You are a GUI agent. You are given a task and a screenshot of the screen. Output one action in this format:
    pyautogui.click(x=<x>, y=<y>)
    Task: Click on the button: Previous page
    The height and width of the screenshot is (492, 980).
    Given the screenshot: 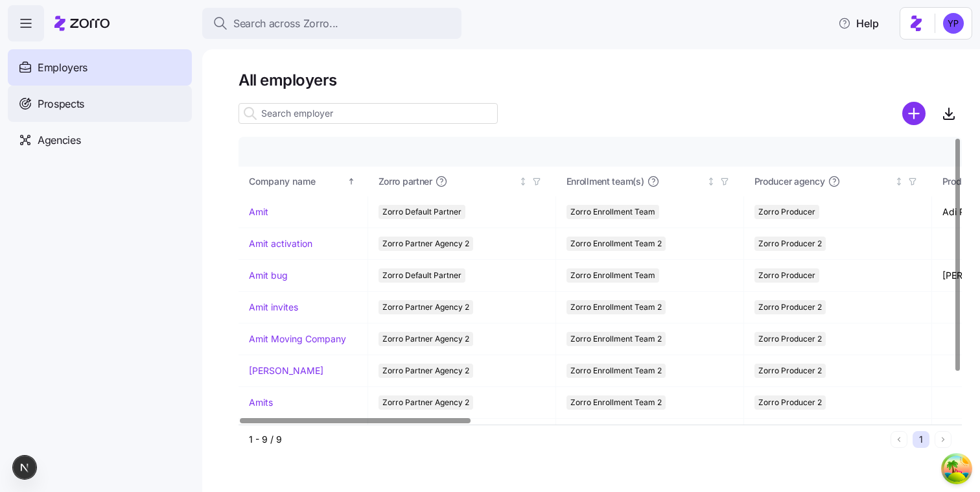 What is the action you would take?
    pyautogui.click(x=900, y=439)
    